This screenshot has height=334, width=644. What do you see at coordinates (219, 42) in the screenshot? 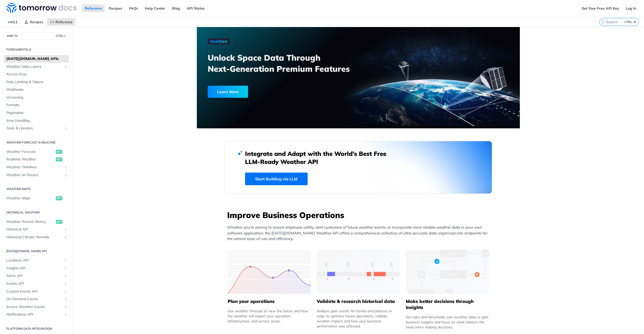
I see `img: NextGen` at bounding box center [219, 42].